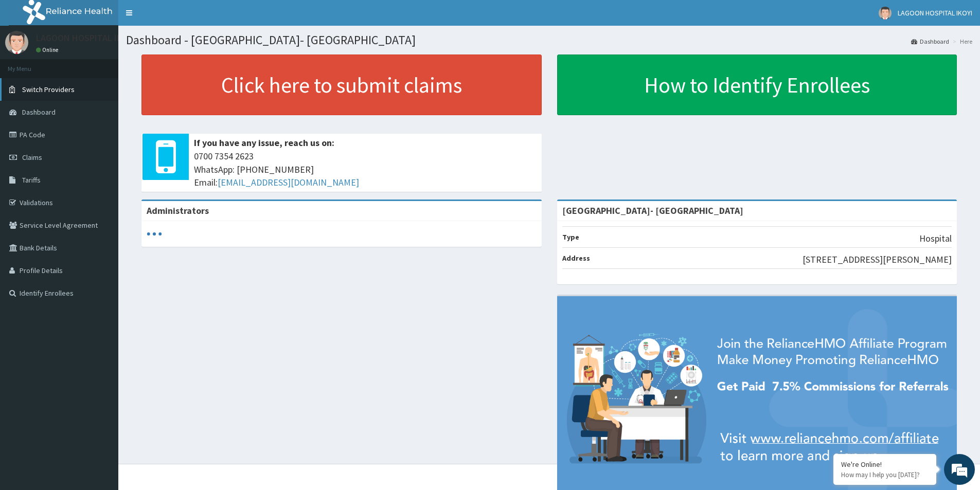 The image size is (980, 490). I want to click on a: How to Identify Enrollees, so click(757, 85).